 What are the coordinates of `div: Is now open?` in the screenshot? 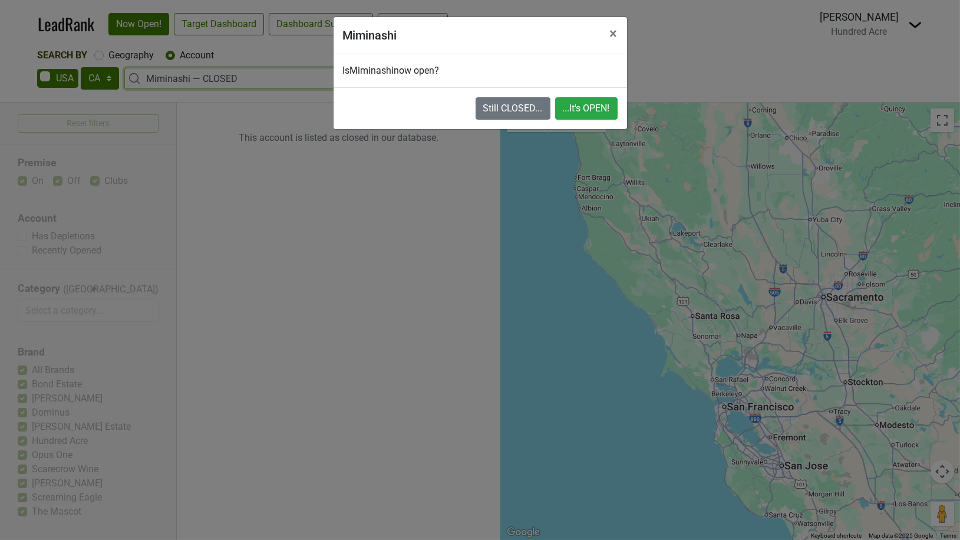 It's located at (480, 71).